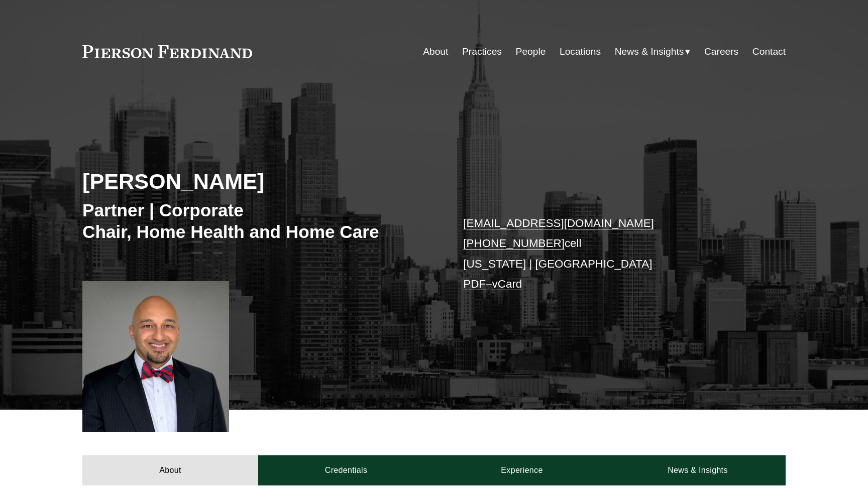 This screenshot has width=868, height=498. I want to click on a: Contact, so click(769, 52).